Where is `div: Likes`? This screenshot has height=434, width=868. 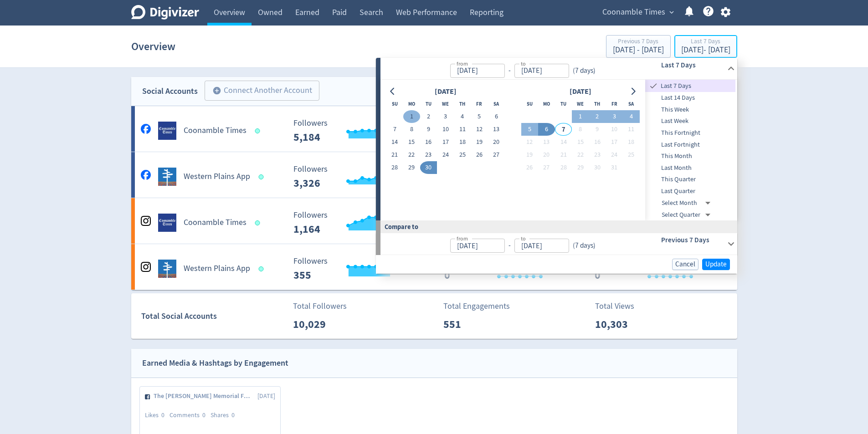 div: Likes is located at coordinates (158, 416).